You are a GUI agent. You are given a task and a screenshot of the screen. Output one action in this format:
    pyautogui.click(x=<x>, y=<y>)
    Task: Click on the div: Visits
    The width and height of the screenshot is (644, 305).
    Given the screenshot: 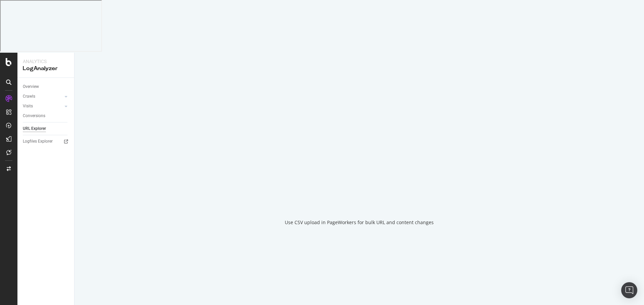 What is the action you would take?
    pyautogui.click(x=28, y=106)
    